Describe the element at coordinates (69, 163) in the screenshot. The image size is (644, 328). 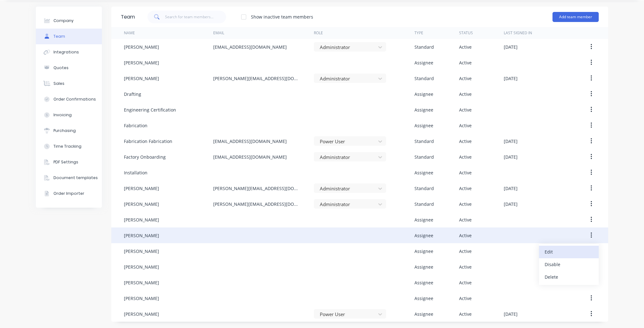
I see `button: PDF Settings` at that location.